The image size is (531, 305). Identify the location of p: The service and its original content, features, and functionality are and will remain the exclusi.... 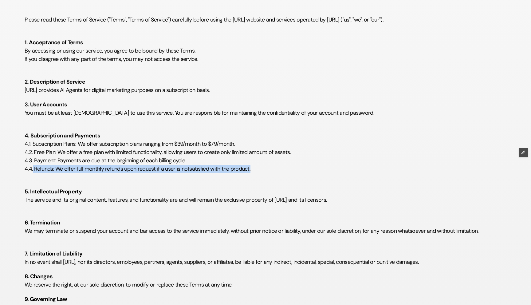
(265, 191).